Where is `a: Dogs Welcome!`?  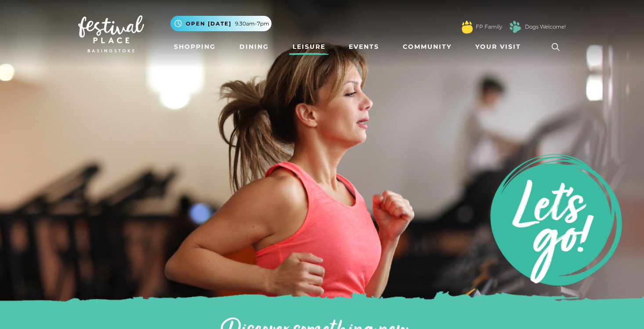 a: Dogs Welcome! is located at coordinates (545, 27).